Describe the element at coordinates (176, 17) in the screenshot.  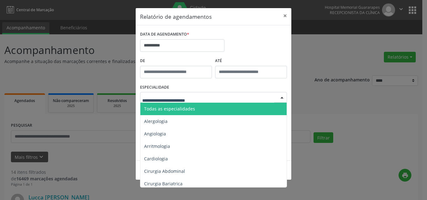
I see `h5: Relatório de agendamentos` at that location.